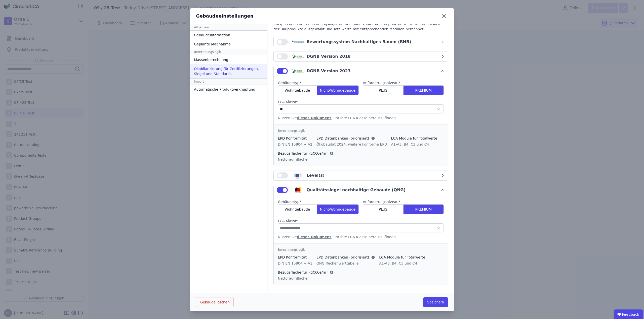 This screenshot has width=644, height=319. I want to click on button: DGNB Version 2023, so click(361, 71).